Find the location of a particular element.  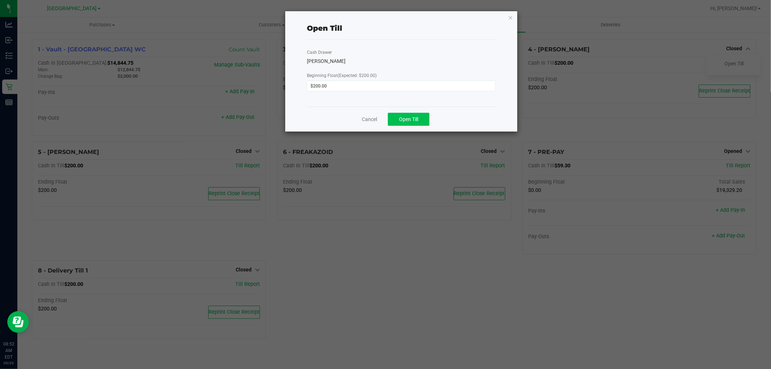

button: Open Till is located at coordinates (409, 119).